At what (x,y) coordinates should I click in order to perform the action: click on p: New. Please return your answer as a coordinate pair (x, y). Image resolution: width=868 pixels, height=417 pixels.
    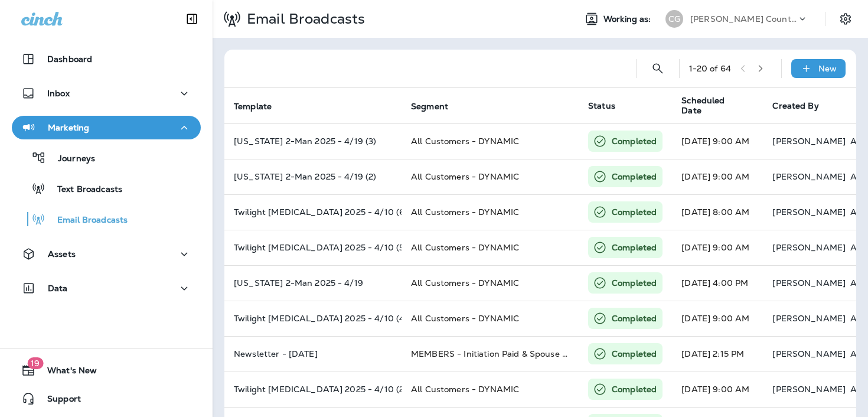
    Looking at the image, I should click on (827, 69).